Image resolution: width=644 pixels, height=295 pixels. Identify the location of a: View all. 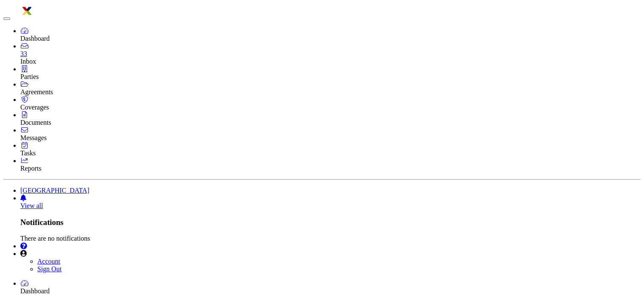
(32, 205).